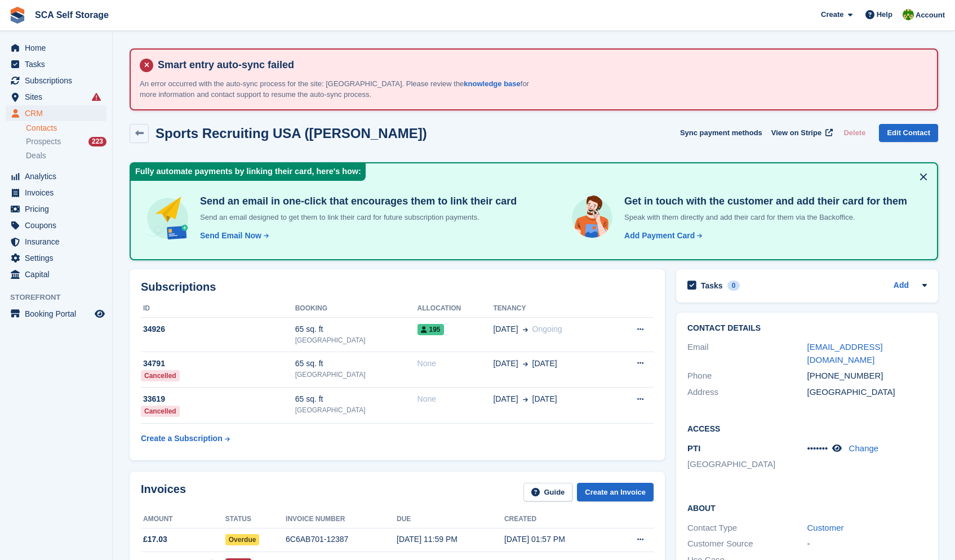  What do you see at coordinates (931, 15) in the screenshot?
I see `span: Account` at bounding box center [931, 15].